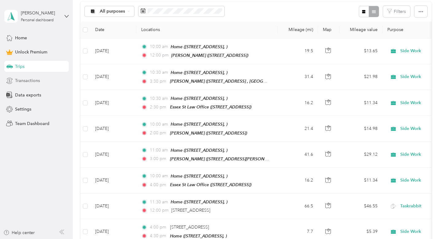 The width and height of the screenshot is (442, 239). I want to click on span: Unlock Premium, so click(31, 52).